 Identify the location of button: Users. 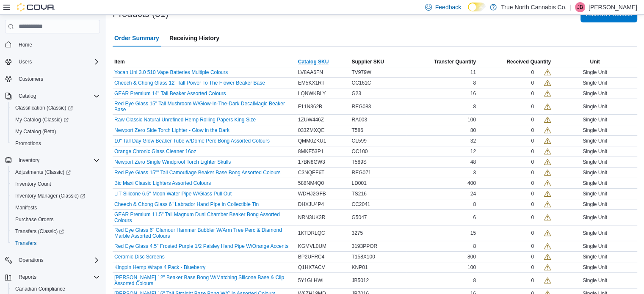
(53, 62).